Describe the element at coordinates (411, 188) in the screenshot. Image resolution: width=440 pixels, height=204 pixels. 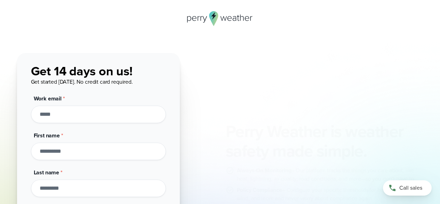
I see `span: Call sales` at that location.